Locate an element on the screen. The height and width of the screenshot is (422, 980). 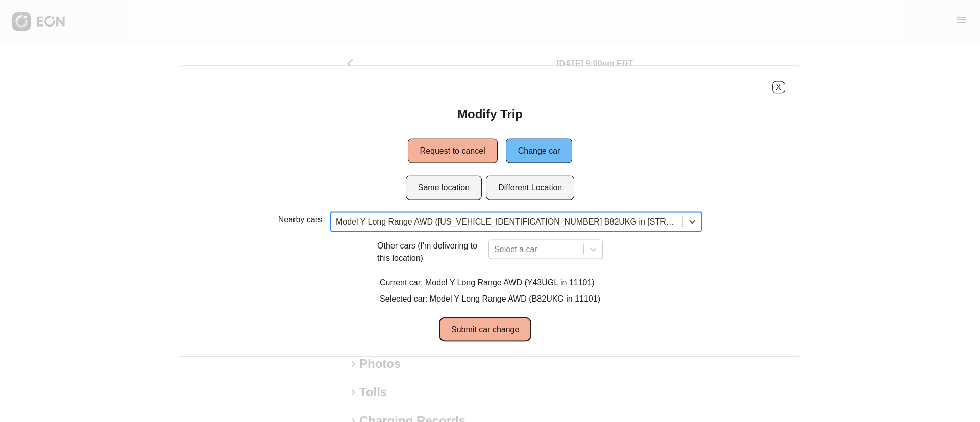
button: Same location is located at coordinates (443, 187).